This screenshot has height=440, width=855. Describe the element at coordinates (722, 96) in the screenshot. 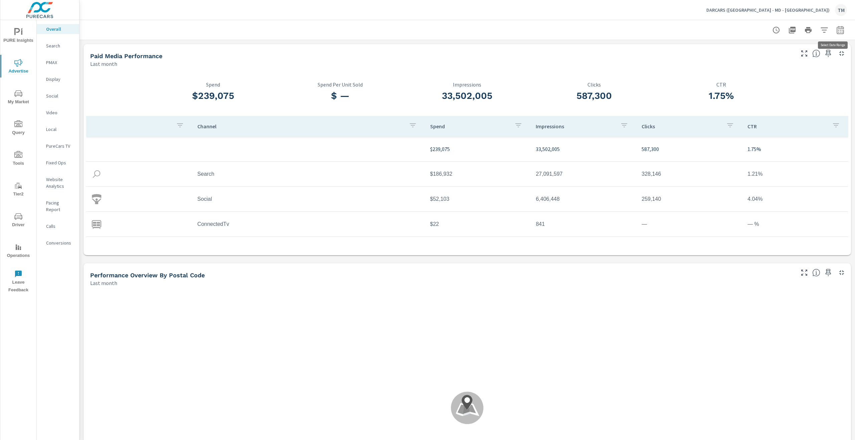

I see `h3: 1.75%` at that location.